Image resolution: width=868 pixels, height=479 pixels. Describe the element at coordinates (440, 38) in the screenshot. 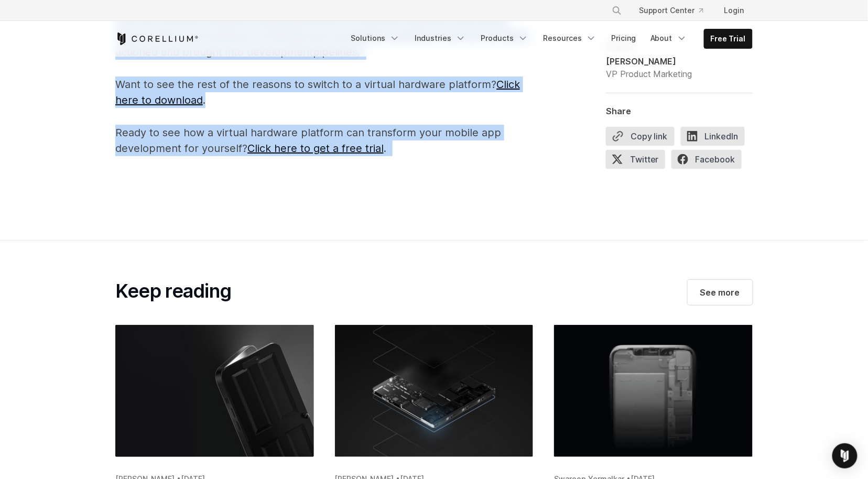

I see `a: Industries` at that location.